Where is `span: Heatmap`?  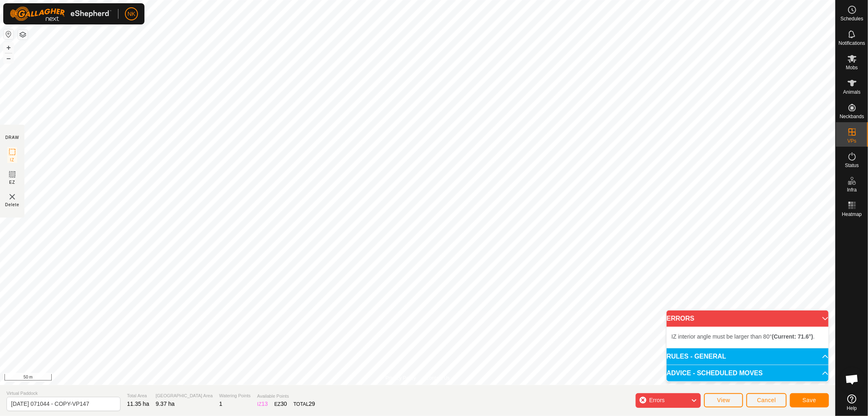 span: Heatmap is located at coordinates (852, 214).